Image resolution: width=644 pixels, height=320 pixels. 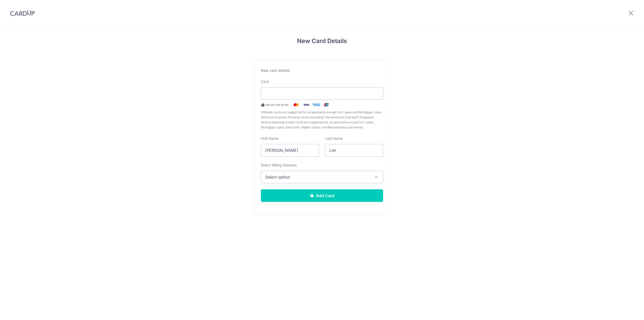 What do you see at coordinates (270, 138) in the screenshot?
I see `label: First Name` at bounding box center [270, 138].